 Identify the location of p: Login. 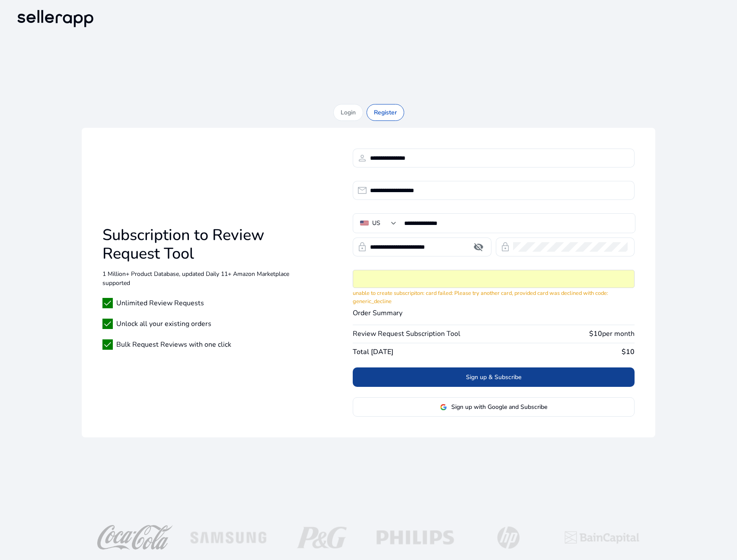
(348, 112).